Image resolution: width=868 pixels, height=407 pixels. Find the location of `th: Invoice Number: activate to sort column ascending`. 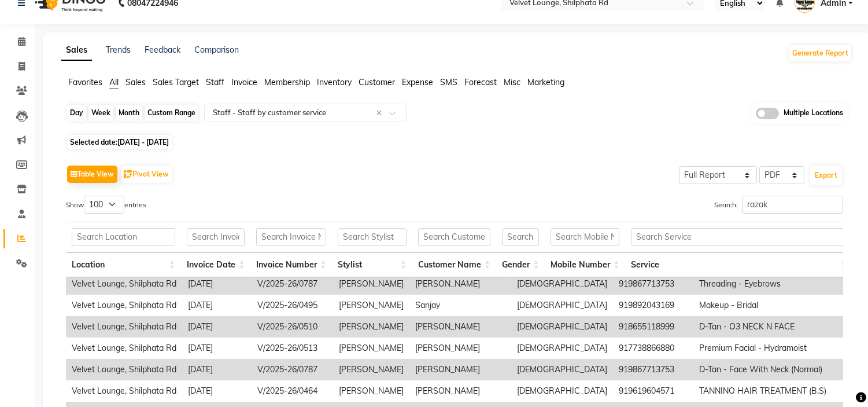

th: Invoice Number: activate to sort column ascending is located at coordinates (291, 264).